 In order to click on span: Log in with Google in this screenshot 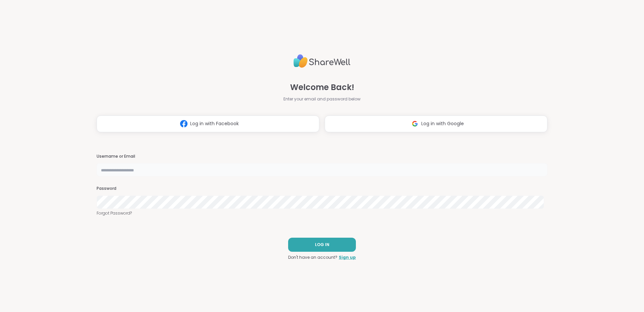, I will do `click(442, 123)`.